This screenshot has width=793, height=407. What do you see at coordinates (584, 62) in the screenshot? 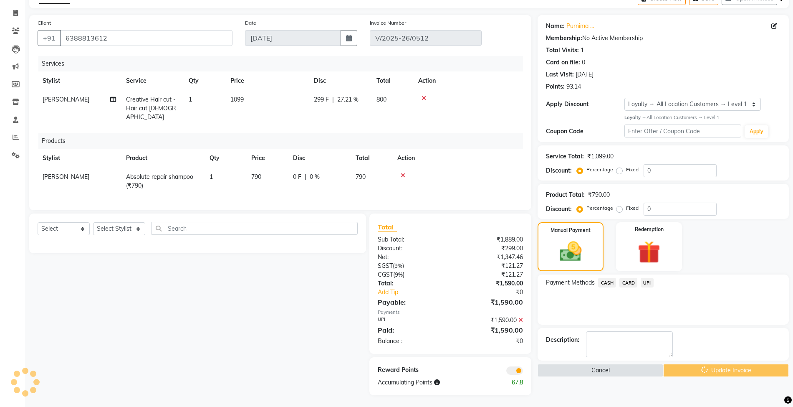
I see `div: 0` at bounding box center [584, 62].